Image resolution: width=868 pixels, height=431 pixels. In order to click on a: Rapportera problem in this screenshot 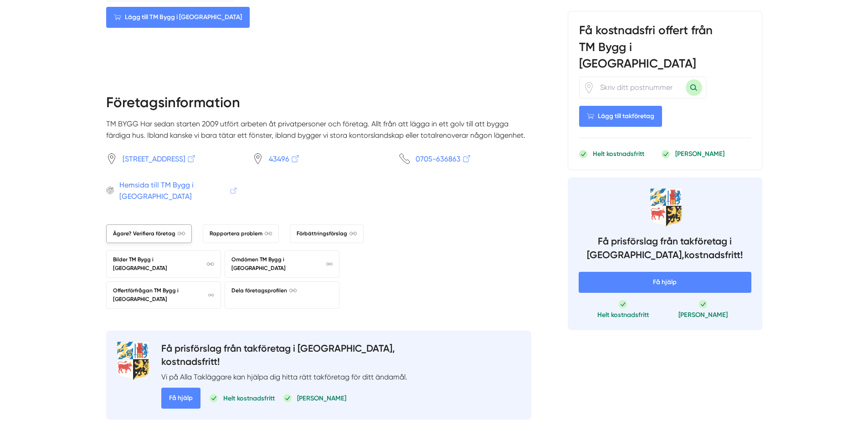, I will do `click(241, 234)`.